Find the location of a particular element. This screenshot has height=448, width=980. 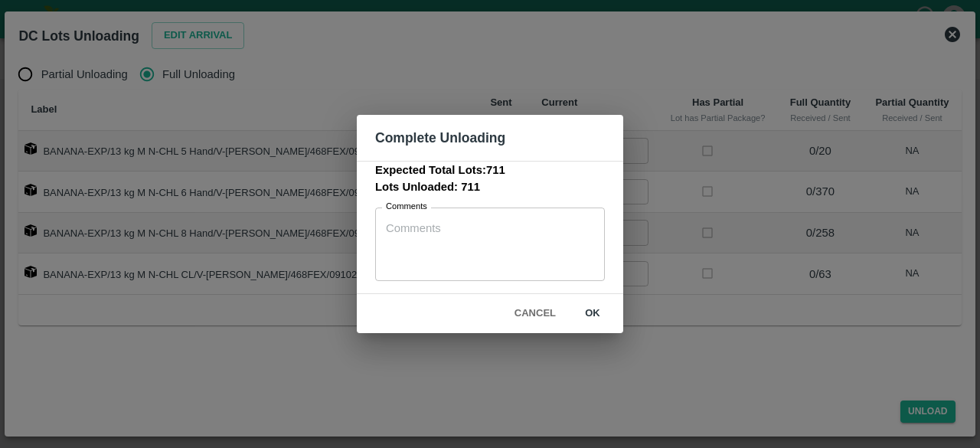

button: Cancel is located at coordinates (536, 314).